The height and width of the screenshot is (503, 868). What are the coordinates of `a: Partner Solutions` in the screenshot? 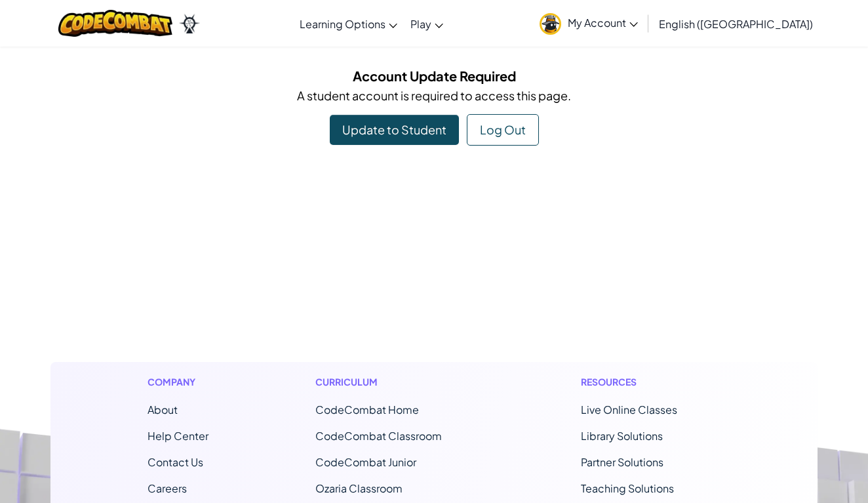 It's located at (622, 462).